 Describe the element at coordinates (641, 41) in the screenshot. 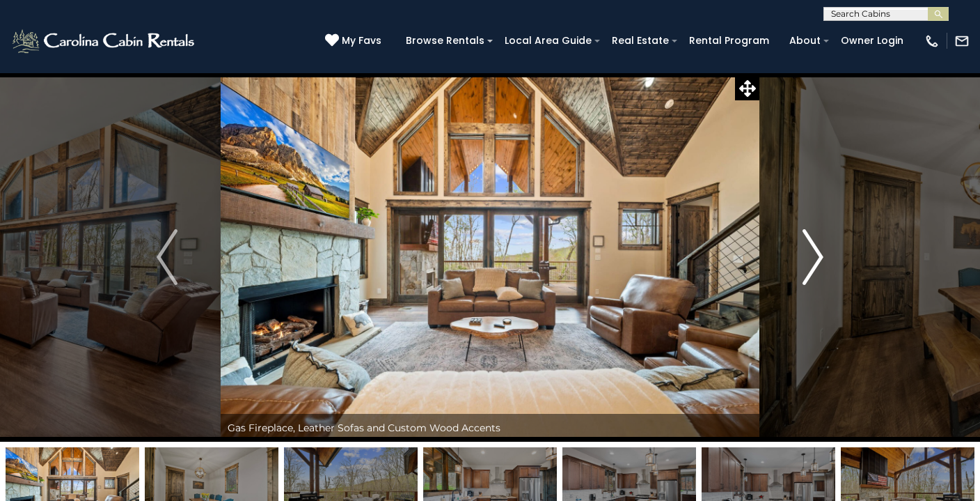

I see `a: Real Estate` at that location.